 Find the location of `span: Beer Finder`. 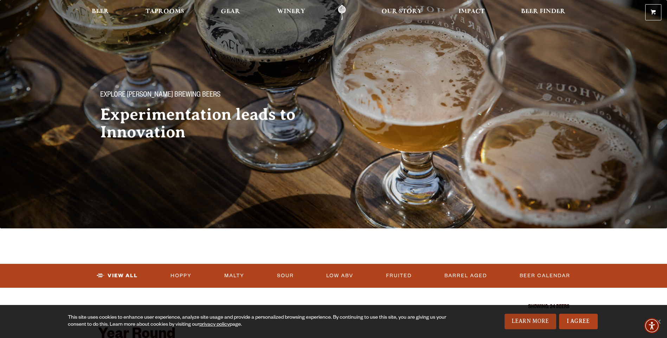

span: Beer Finder is located at coordinates (543, 12).